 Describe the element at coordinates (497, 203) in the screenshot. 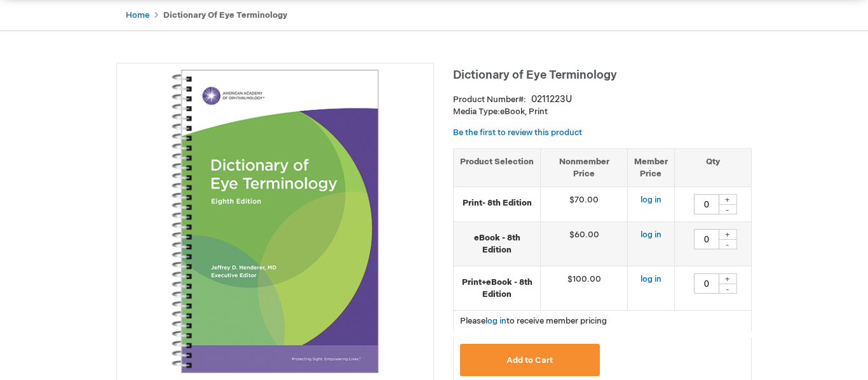

I see `strong: Print- 8th Edition` at that location.